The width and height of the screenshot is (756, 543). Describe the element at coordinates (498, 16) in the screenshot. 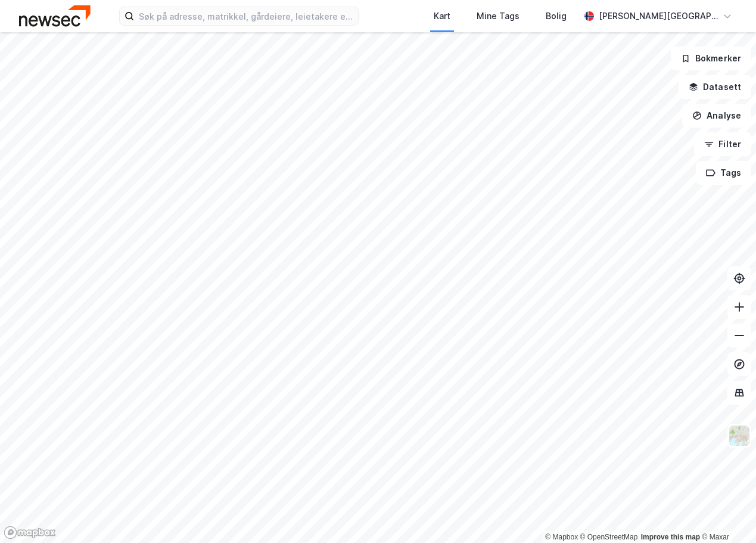

I see `div: Mine Tags` at that location.